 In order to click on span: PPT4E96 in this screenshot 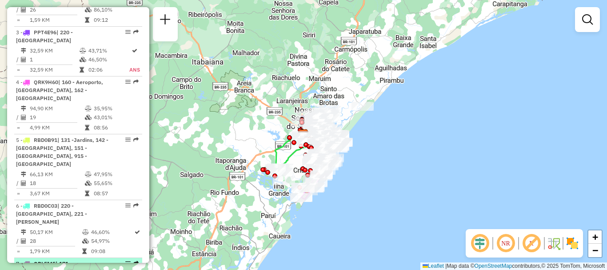, I will do `click(45, 32)`.